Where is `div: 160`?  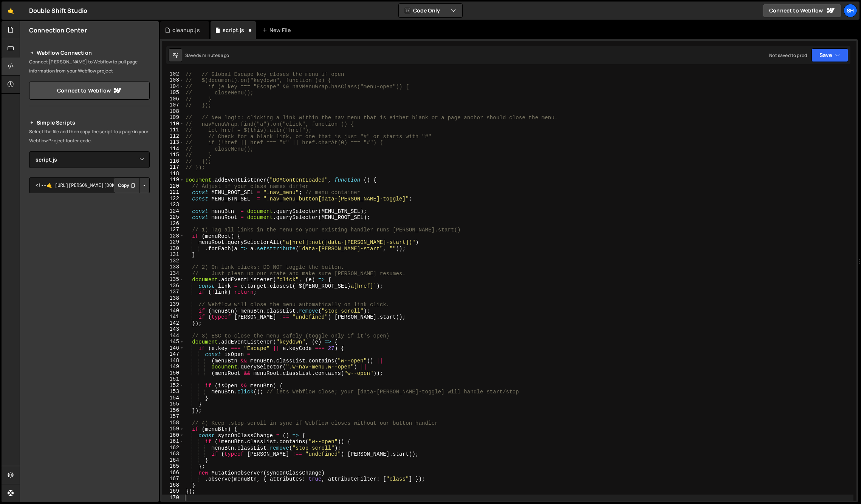
div: 160 is located at coordinates (172, 436).